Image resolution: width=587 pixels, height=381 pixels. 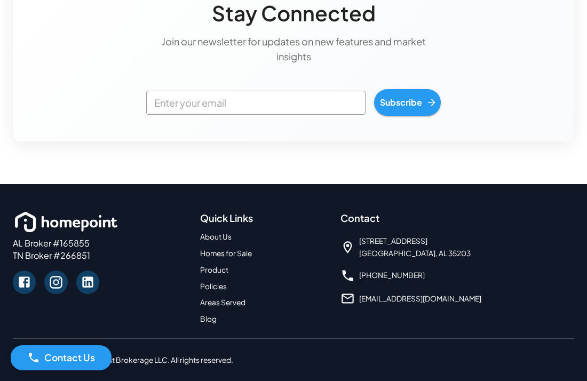 What do you see at coordinates (255, 102) in the screenshot?
I see `input: Enter your email` at bounding box center [255, 102].